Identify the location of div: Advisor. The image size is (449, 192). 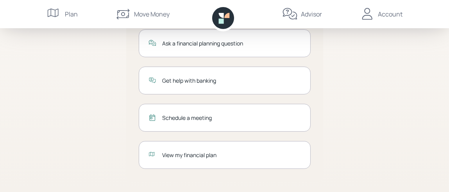
(312, 14).